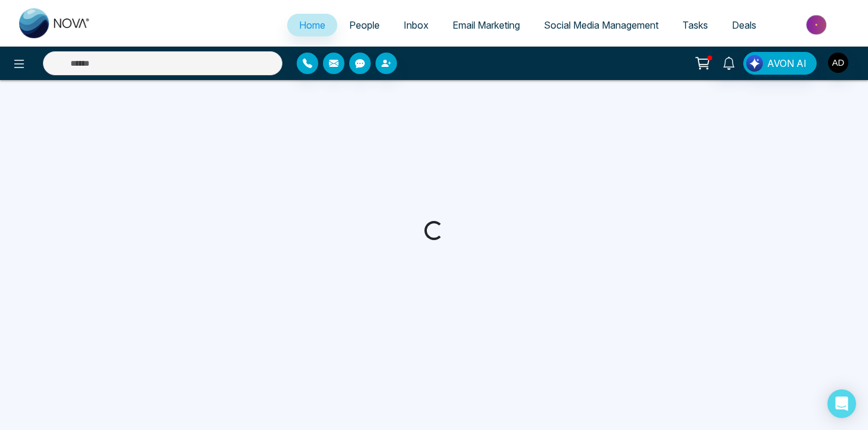 Image resolution: width=868 pixels, height=430 pixels. I want to click on img: Lead Flow, so click(755, 63).